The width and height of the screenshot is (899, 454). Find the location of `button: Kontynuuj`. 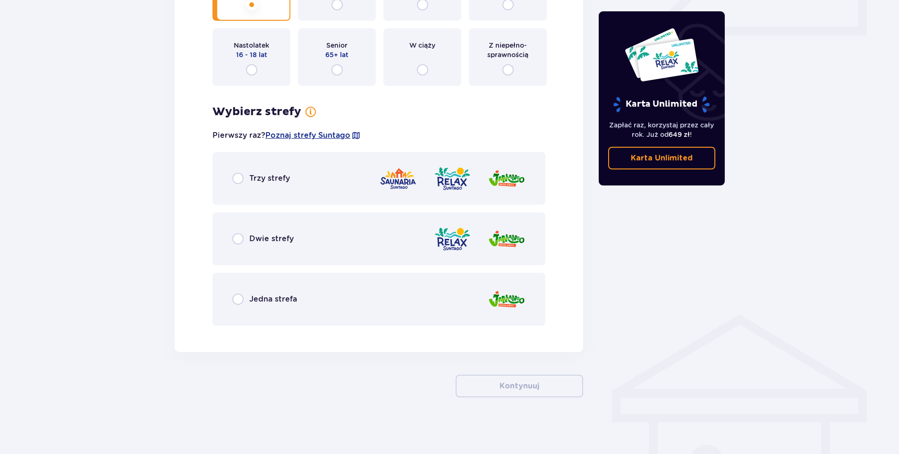

button: Kontynuuj is located at coordinates (519, 386).